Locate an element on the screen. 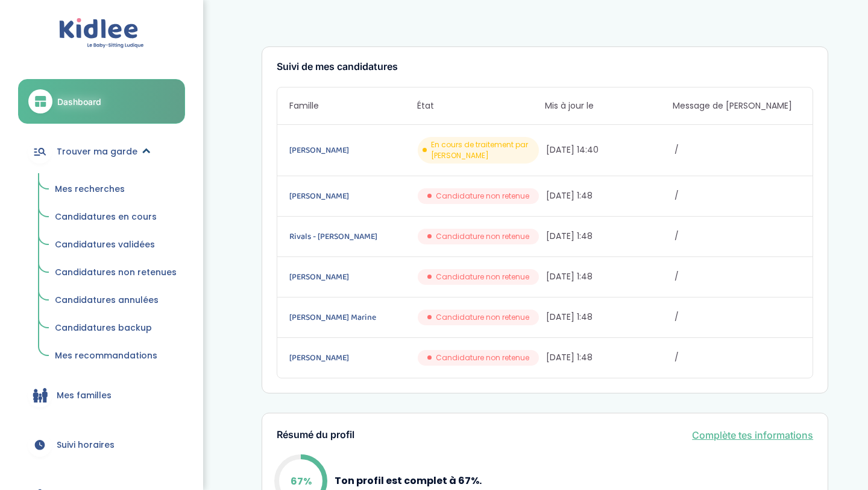  a: Candidatures backup is located at coordinates (116, 328).